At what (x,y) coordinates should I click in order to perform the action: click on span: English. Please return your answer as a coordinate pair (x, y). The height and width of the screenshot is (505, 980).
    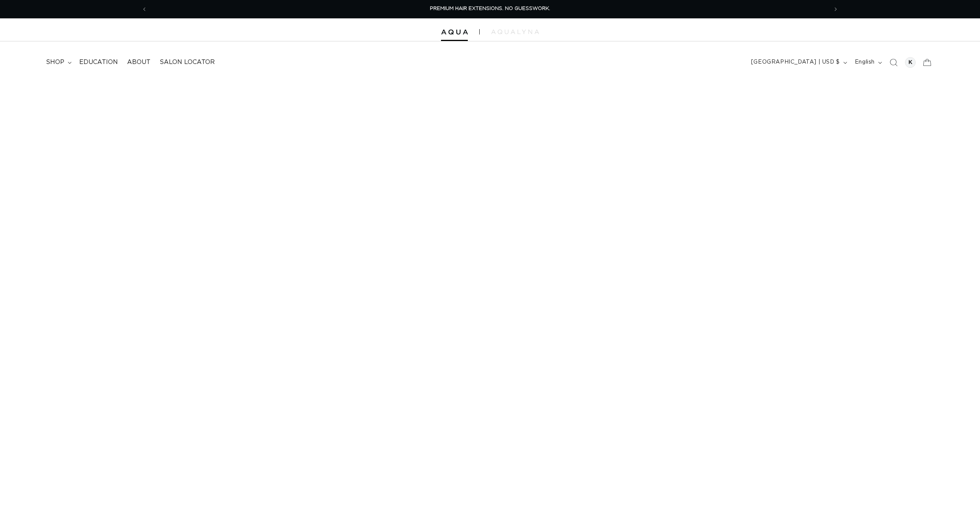
    Looking at the image, I should click on (865, 62).